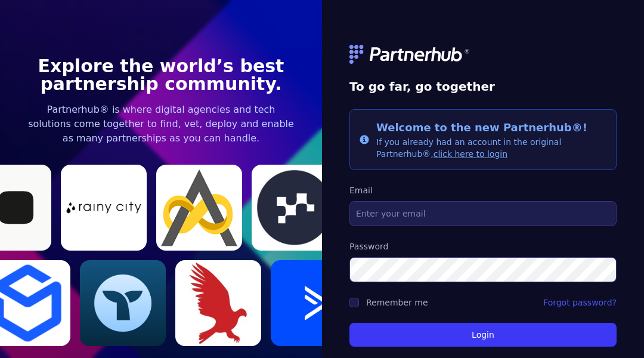  Describe the element at coordinates (580, 302) in the screenshot. I see `a: Forgot password?` at that location.